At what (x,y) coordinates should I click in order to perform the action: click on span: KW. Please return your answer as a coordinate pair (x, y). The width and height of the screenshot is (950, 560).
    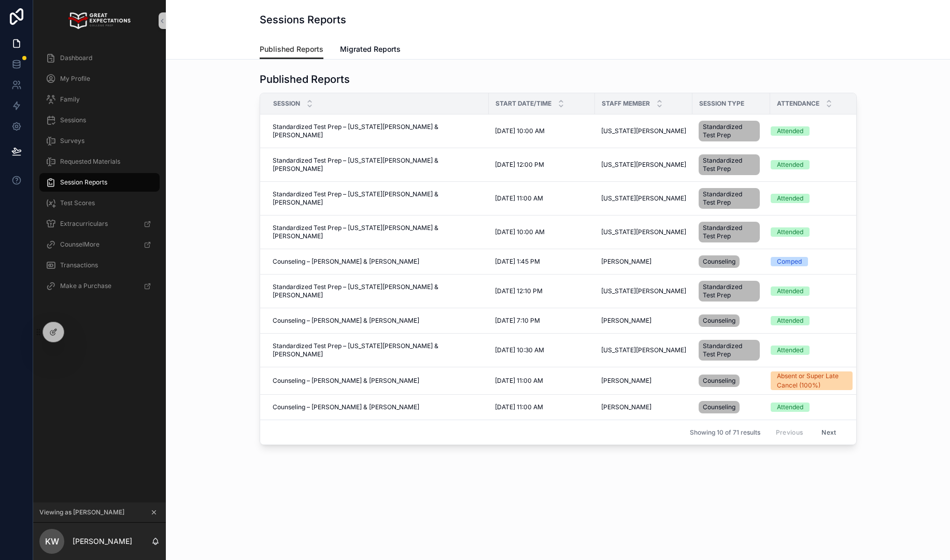
    Looking at the image, I should click on (52, 541).